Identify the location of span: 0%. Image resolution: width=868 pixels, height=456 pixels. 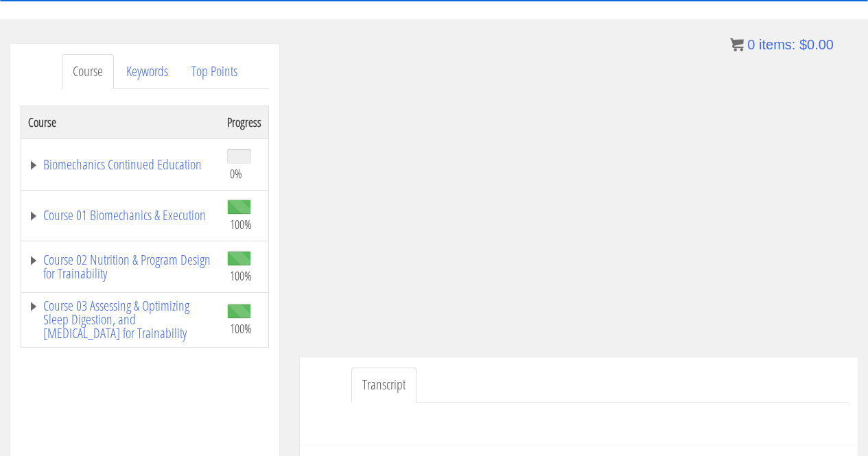
(236, 174).